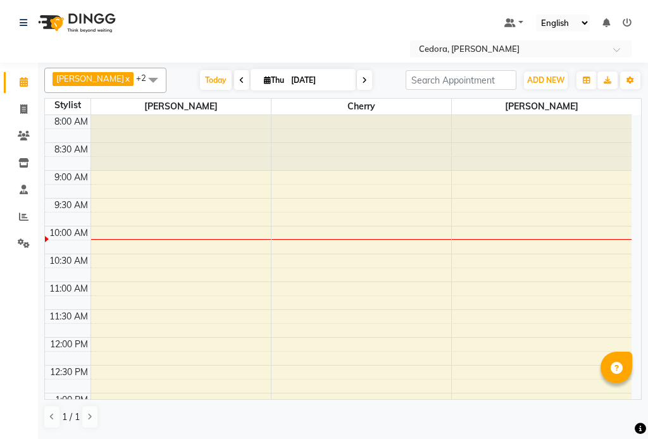  What do you see at coordinates (71, 122) in the screenshot?
I see `div: 8:00 AM` at bounding box center [71, 122].